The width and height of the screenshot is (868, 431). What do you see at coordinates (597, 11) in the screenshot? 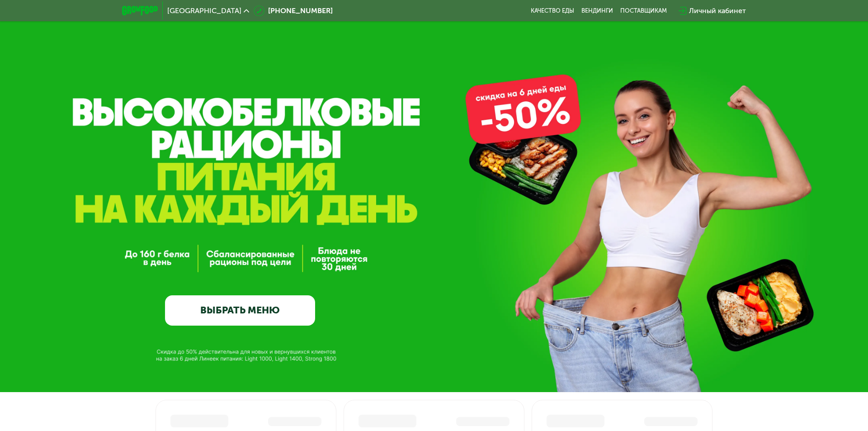
I see `a: Вендинги` at bounding box center [597, 11].